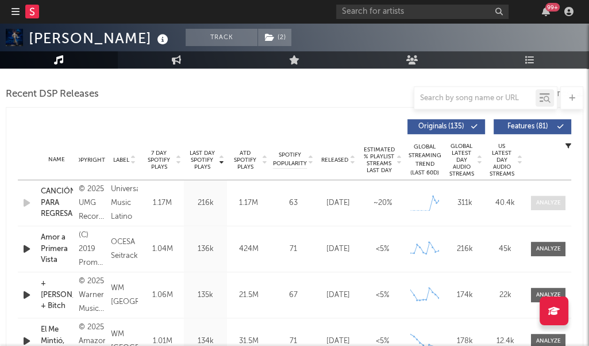 The width and height of the screenshot is (589, 346). What do you see at coordinates (528, 127) in the screenshot?
I see `span: Features ( 81 )` at bounding box center [528, 127].